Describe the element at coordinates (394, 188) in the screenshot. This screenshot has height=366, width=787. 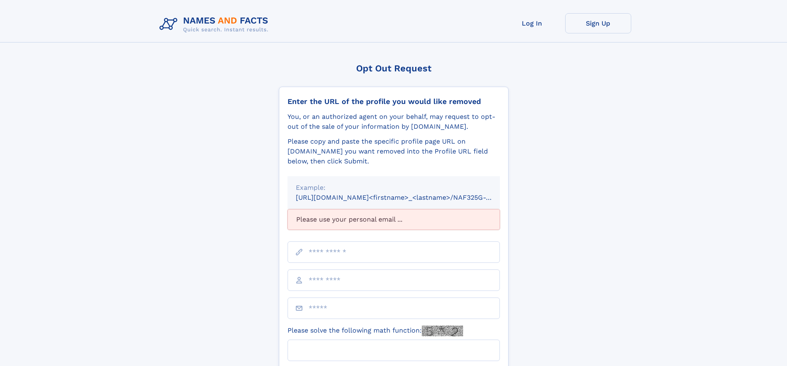
I see `div: Example:` at that location.